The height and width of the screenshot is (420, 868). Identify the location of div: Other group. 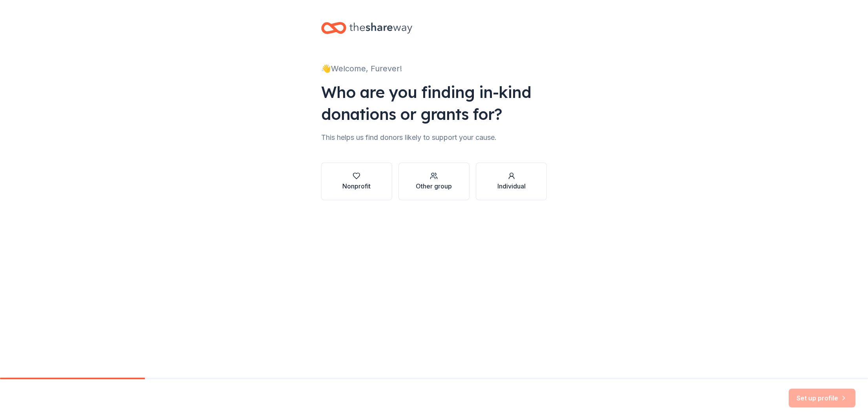
(434, 186).